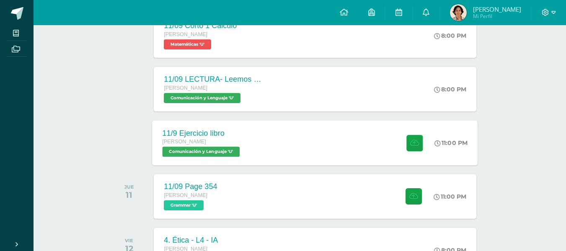 This screenshot has height=251, width=566. What do you see at coordinates (200, 26) in the screenshot?
I see `div: 11/09 Corto 1 Cálculo` at bounding box center [200, 26].